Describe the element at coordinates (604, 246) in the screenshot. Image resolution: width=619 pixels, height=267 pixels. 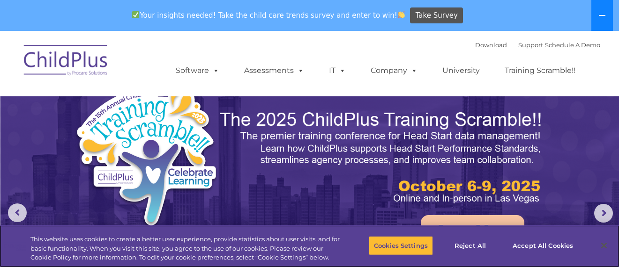
I see `button: Close` at that location.